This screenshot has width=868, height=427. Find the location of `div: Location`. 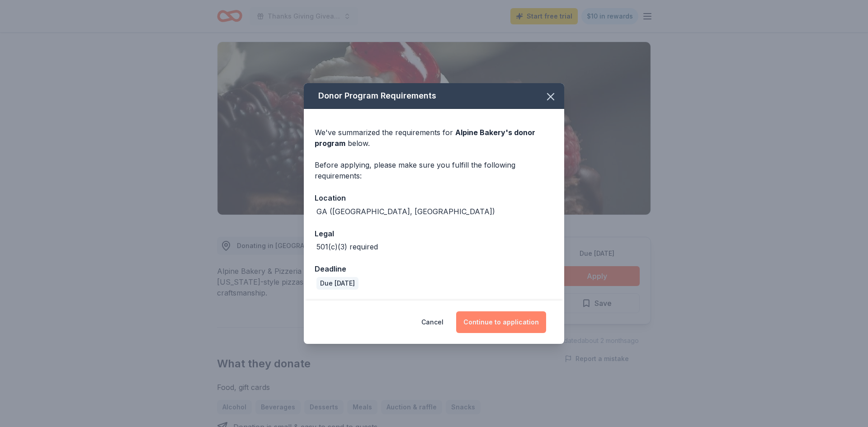

div: Location is located at coordinates (434, 198).